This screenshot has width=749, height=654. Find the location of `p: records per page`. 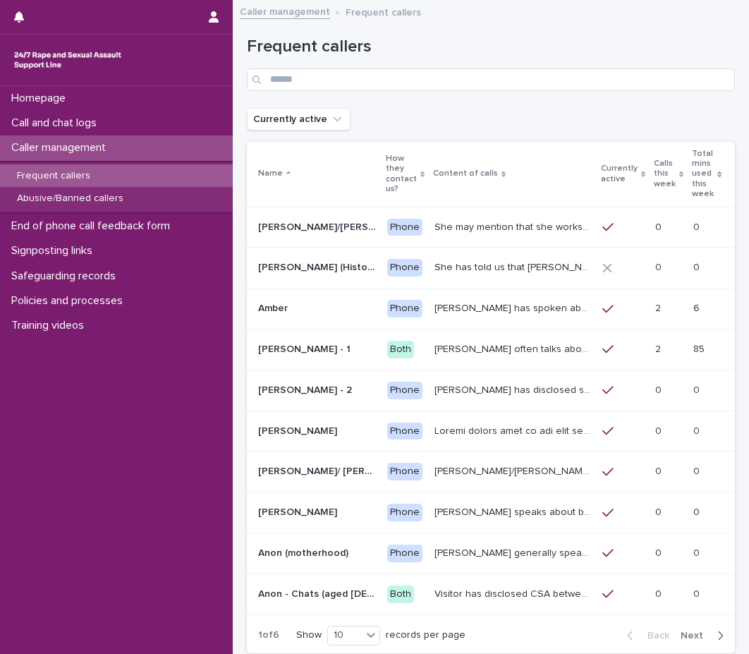

p: records per page is located at coordinates (425, 635).